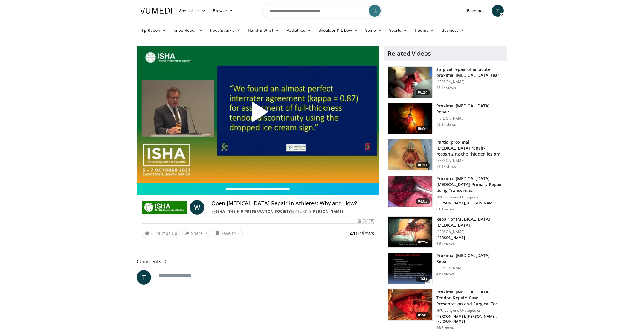 This screenshot has height=330, width=644. What do you see at coordinates (410, 269) in the screenshot?
I see `img: 9nZFQMepuQiumqNn4xMDoxOmdtO40mAx.150x105_q85_crop-smart_upscale.jpg` at bounding box center [410, 269].